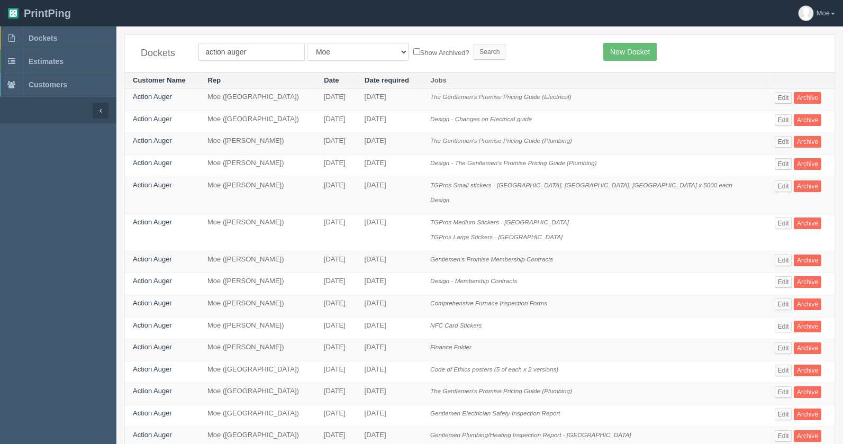  Describe the element at coordinates (48, 85) in the screenshot. I see `span: Customers` at that location.